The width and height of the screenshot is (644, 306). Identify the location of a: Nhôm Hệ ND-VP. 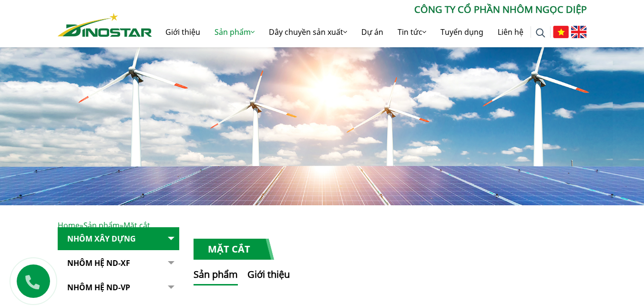
(118, 287).